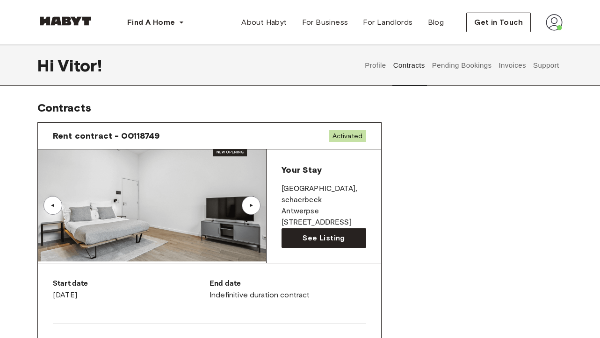 Image resolution: width=600 pixels, height=338 pixels. I want to click on button: Find A Home, so click(156, 22).